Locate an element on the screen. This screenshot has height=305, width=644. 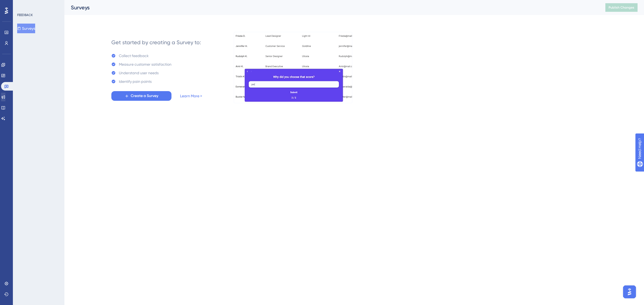
img: launcher-image-alternative-text is located at coordinates (8, 8).